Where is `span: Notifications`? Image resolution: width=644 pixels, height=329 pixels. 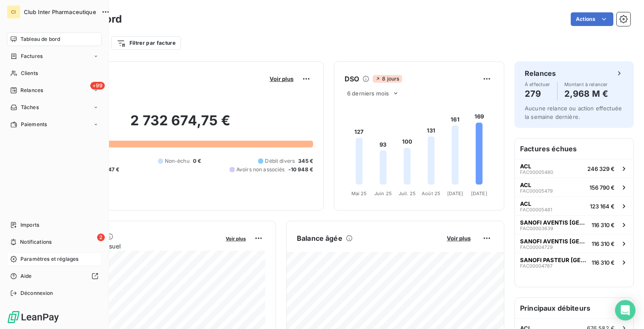 span: Notifications is located at coordinates (36, 242).